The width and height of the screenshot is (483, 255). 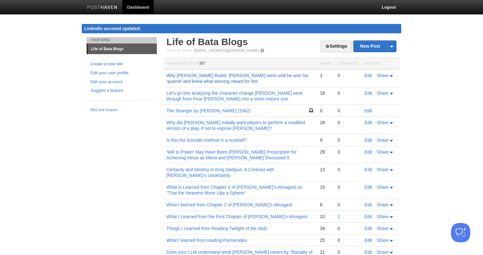 I want to click on a: Things I Learned from Reading Twilight of the Idols, so click(x=217, y=228).